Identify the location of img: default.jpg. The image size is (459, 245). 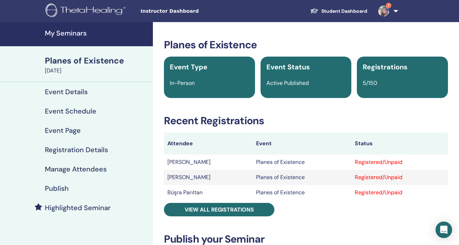
(384, 11).